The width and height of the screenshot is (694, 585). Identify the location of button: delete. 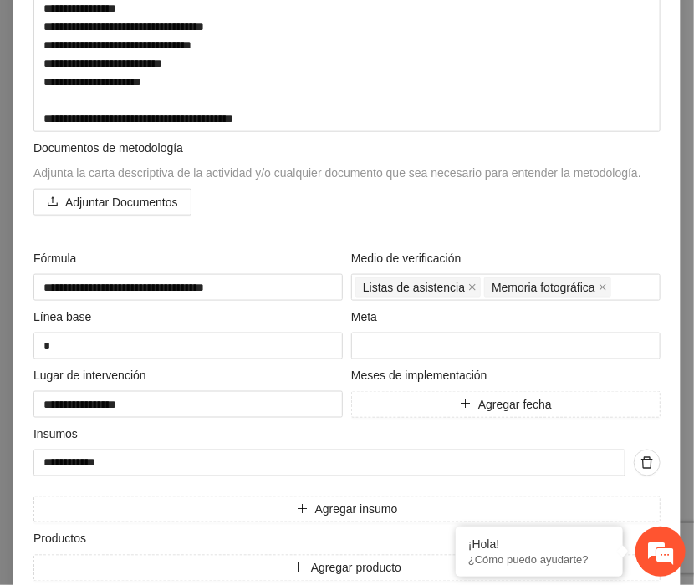
(647, 463).